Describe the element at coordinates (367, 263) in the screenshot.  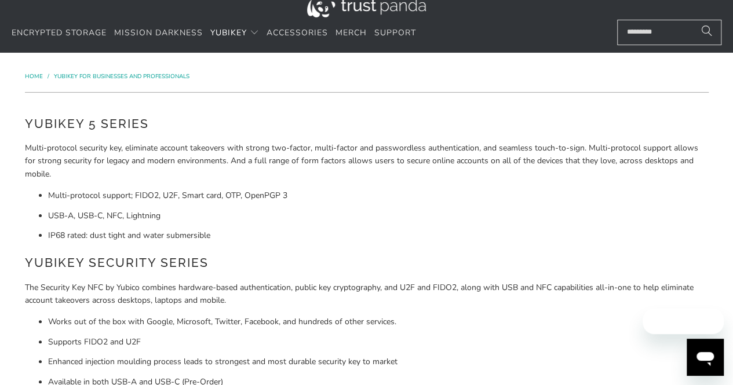
I see `h2: YubiKey Security Series` at that location.